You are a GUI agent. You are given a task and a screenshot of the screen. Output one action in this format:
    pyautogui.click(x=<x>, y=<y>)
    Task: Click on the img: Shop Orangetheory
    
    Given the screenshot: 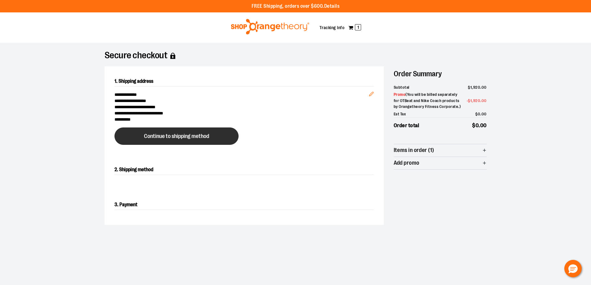 What is the action you would take?
    pyautogui.click(x=270, y=27)
    